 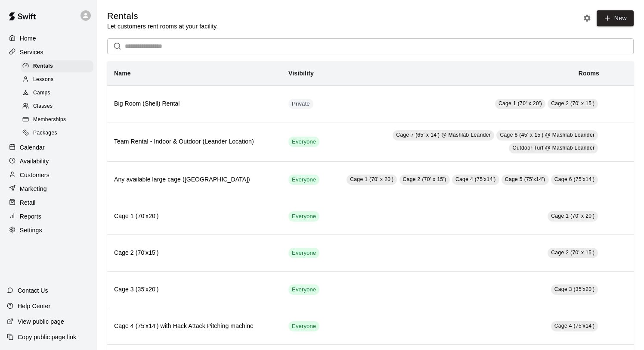 I want to click on a: Calendar, so click(x=49, y=147).